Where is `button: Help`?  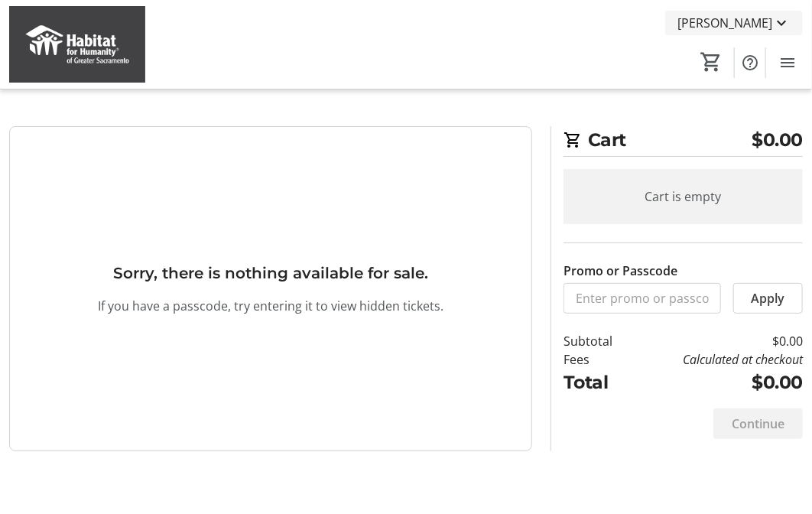
button: Help is located at coordinates (750, 62).